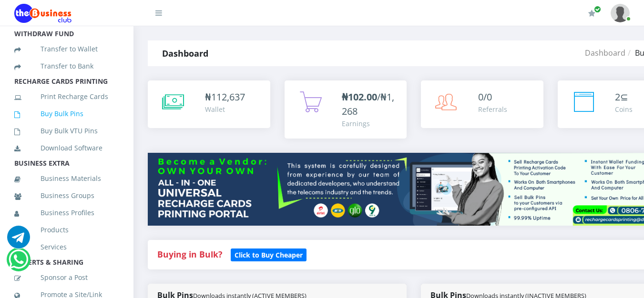 This screenshot has height=298, width=644. I want to click on img: User, so click(620, 13).